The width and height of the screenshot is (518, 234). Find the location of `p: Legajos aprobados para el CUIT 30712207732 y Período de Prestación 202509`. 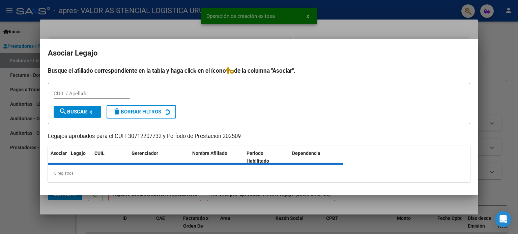

p: Legajos aprobados para el CUIT 30712207732 y Período de Prestación 202509 is located at coordinates (259, 137).